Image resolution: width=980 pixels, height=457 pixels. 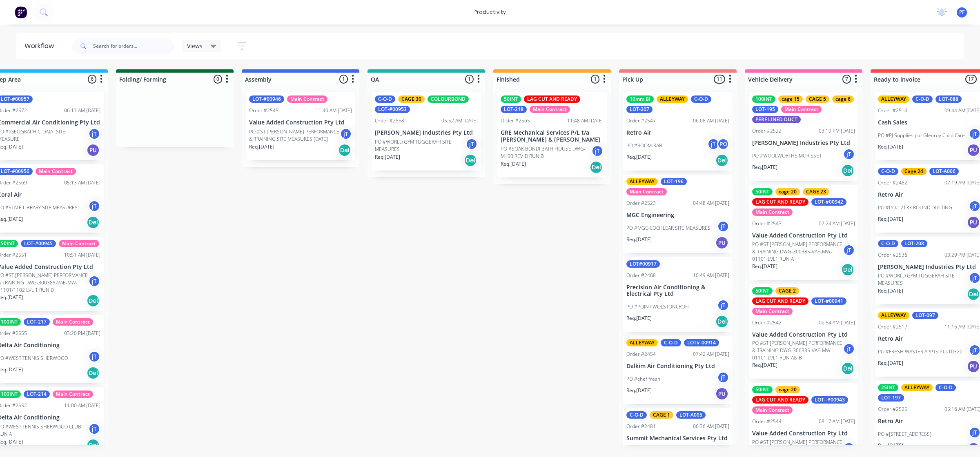 What do you see at coordinates (36, 323) in the screenshot?
I see `div: LOT-217` at bounding box center [36, 323].